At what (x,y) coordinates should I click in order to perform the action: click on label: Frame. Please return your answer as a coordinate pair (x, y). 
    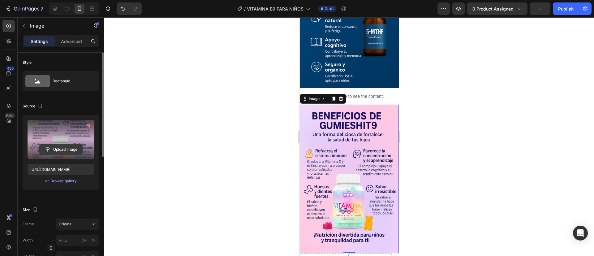
    Looking at the image, I should click on (28, 224).